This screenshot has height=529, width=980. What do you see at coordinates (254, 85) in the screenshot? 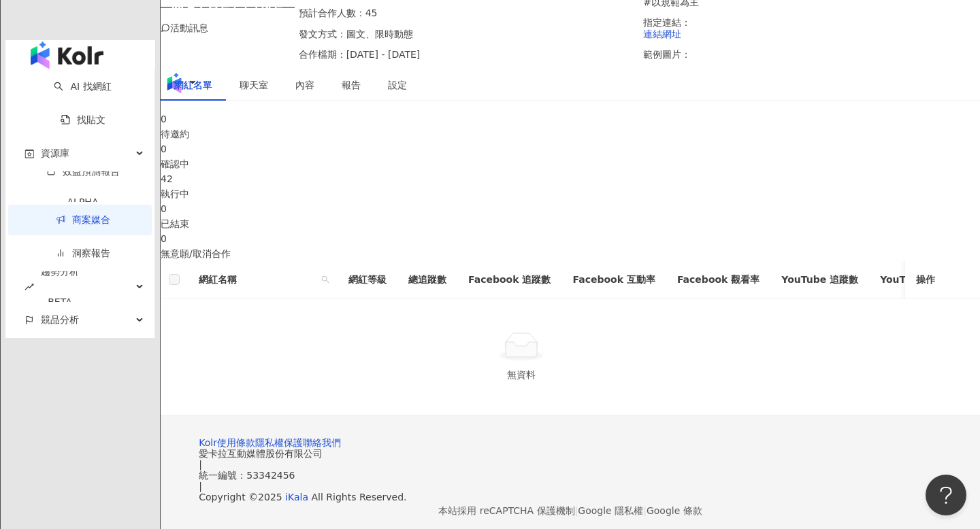
I see `span: 聊天室` at bounding box center [254, 85].